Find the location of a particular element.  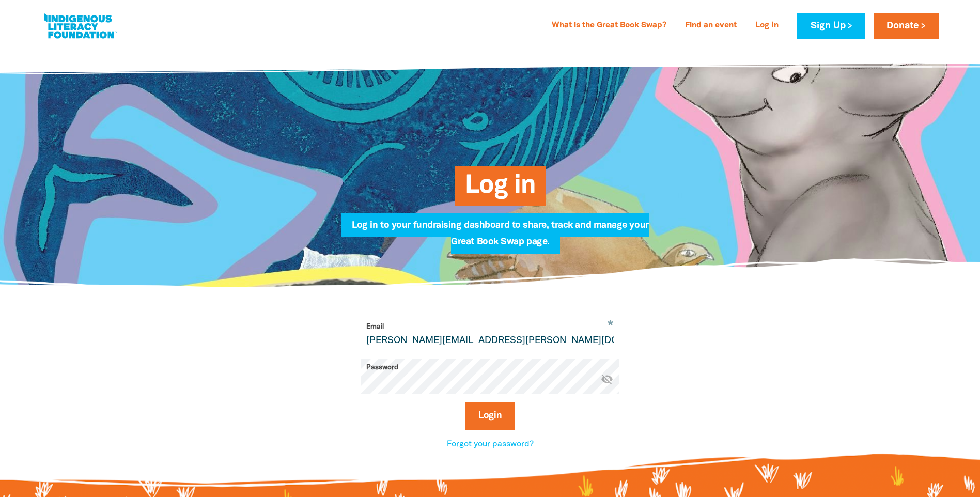

button: visibility_off is located at coordinates (608, 380).